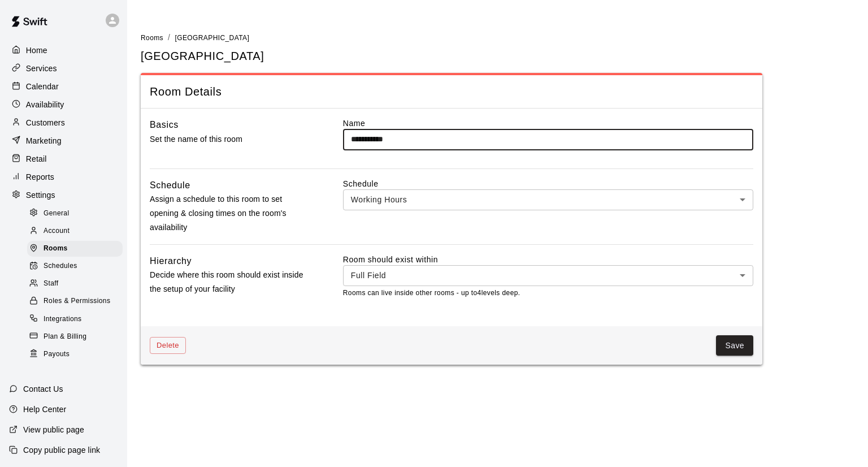 This screenshot has width=868, height=467. Describe the element at coordinates (74, 284) in the screenshot. I see `div: Staff` at that location.